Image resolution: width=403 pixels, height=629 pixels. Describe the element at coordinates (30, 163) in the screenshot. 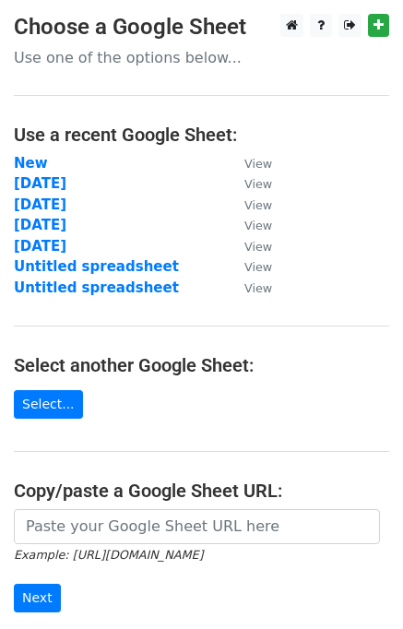

I see `strong: New` at that location.